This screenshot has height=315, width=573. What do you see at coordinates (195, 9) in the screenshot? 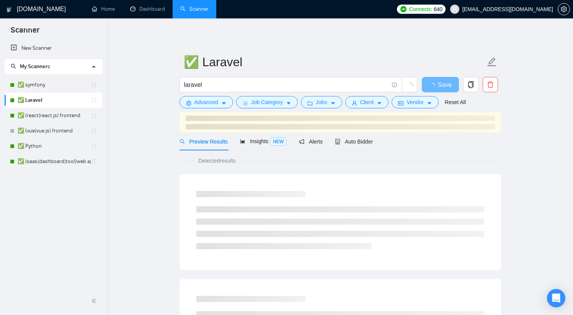
I see `a: searchScanner` at bounding box center [195, 9].